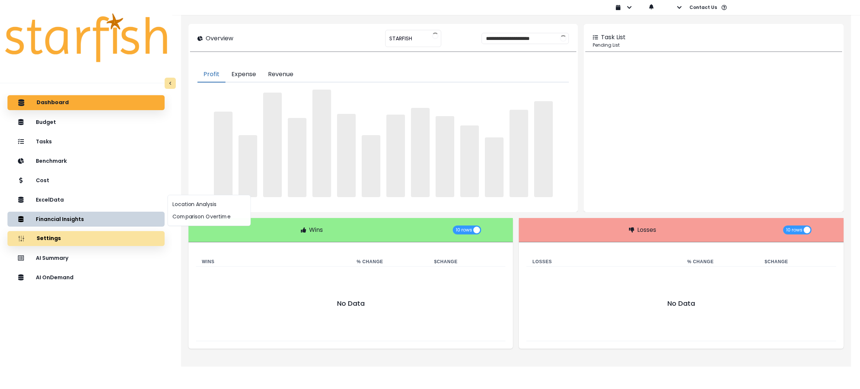 Image resolution: width=860 pixels, height=389 pixels. I want to click on p: AI Summary, so click(52, 258).